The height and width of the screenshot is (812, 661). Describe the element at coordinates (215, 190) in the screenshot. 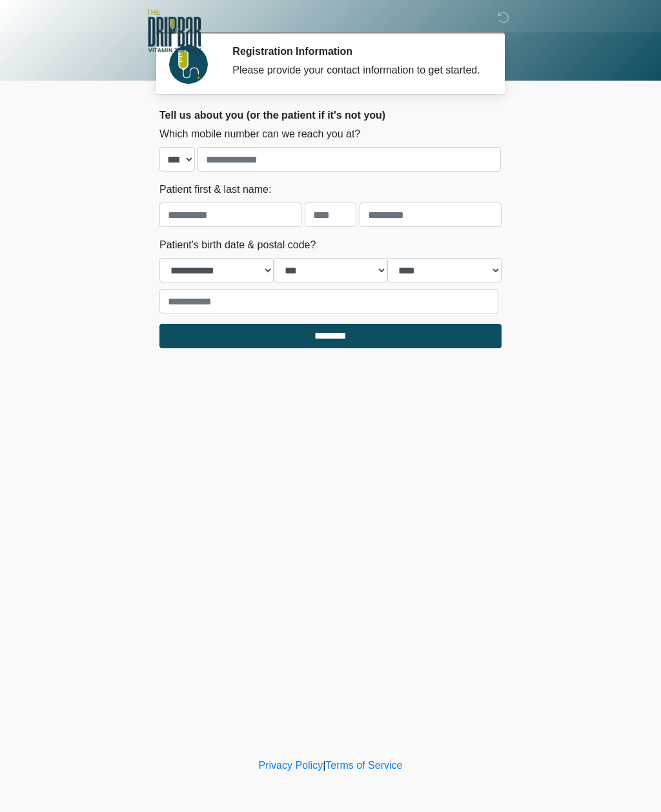

I see `label: Patient first & last name:` at that location.